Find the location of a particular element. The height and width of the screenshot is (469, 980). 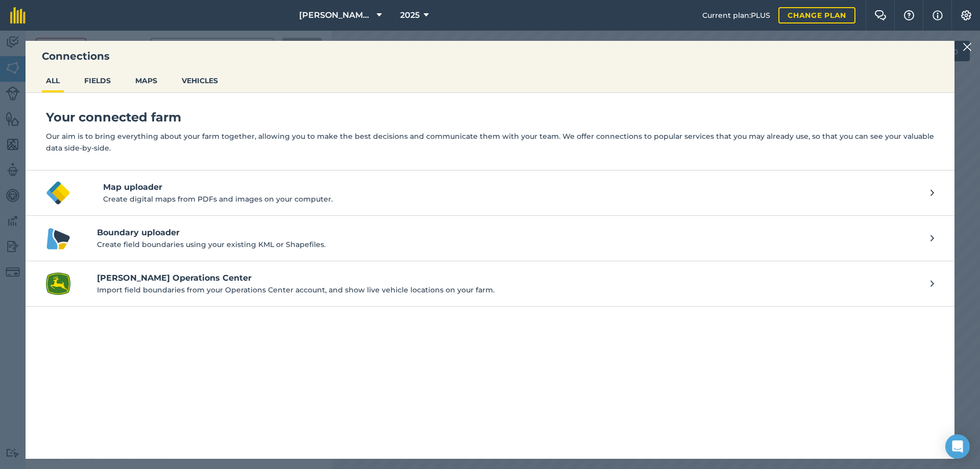

img: A cog icon is located at coordinates (966, 15).